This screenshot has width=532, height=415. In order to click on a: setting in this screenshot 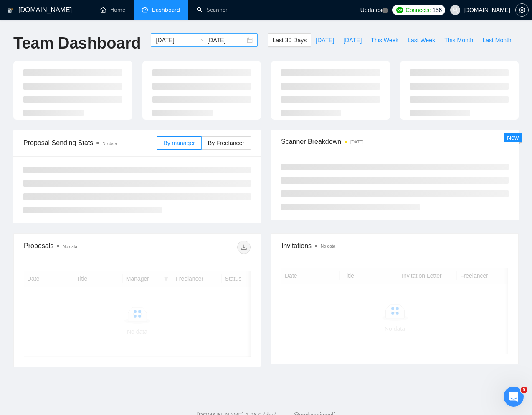, I will do `click(522, 10)`.